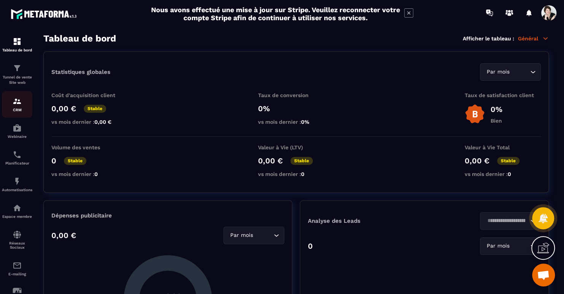  What do you see at coordinates (17, 136) in the screenshot?
I see `p: Webinaire` at bounding box center [17, 136].